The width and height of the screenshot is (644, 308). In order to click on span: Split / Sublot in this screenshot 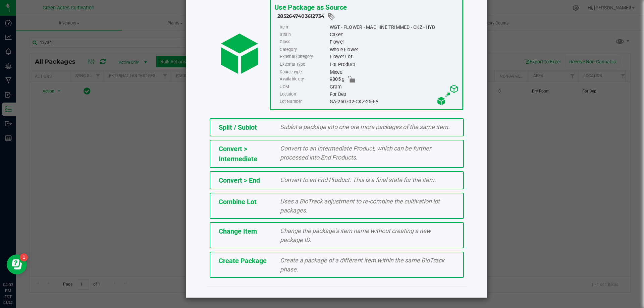, I will do `click(238, 127)`.